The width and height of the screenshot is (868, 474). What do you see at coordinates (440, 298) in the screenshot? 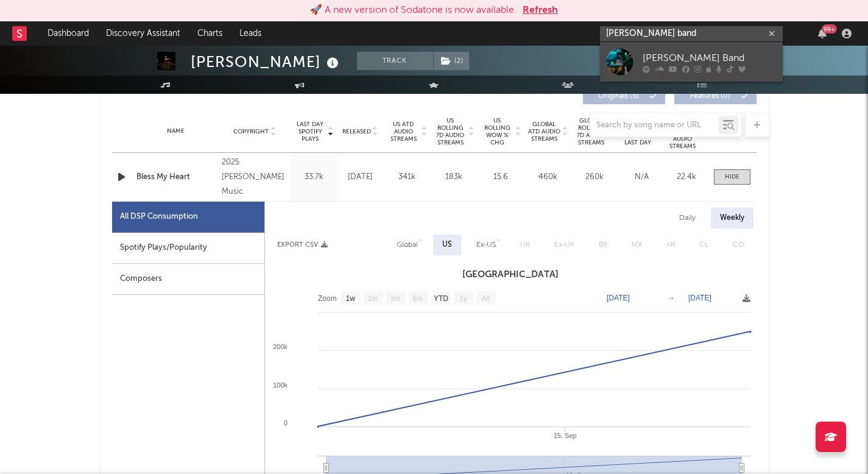
I see `text: YTD` at bounding box center [440, 298].